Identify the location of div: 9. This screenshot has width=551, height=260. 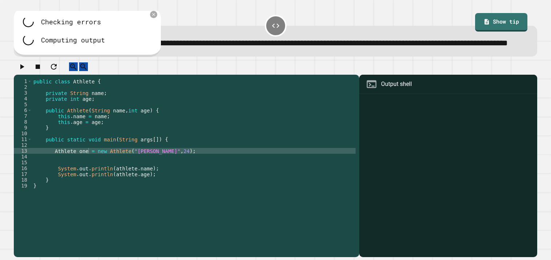
(23, 128).